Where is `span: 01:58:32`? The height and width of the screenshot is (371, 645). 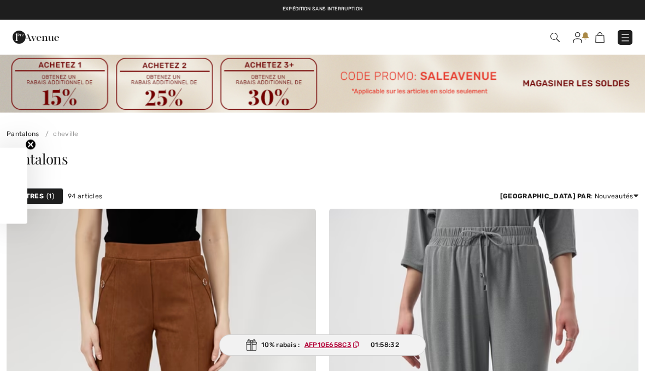 span: 01:58:32 is located at coordinates (385, 345).